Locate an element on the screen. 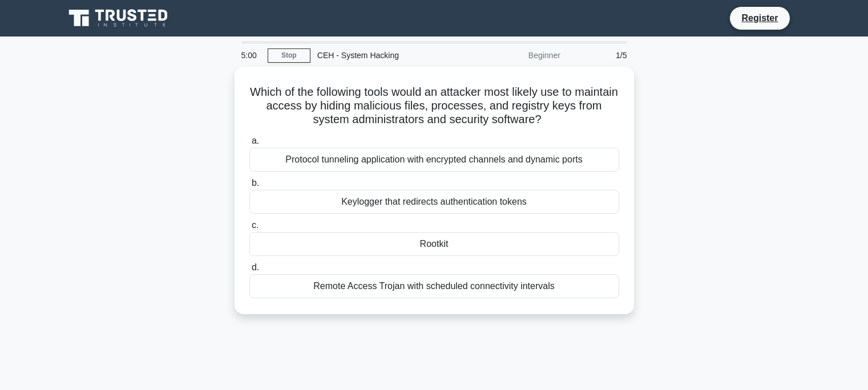 This screenshot has width=868, height=390. div: 5:00 is located at coordinates (251, 55).